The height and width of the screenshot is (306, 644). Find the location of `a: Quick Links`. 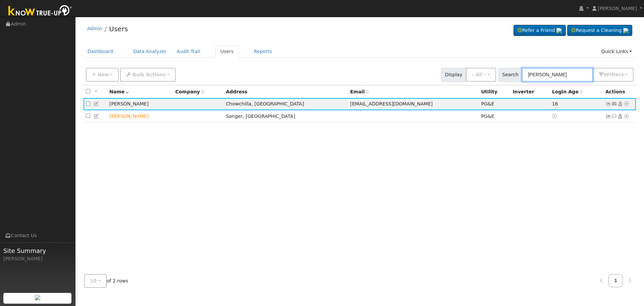

a: Quick Links is located at coordinates (616, 51).